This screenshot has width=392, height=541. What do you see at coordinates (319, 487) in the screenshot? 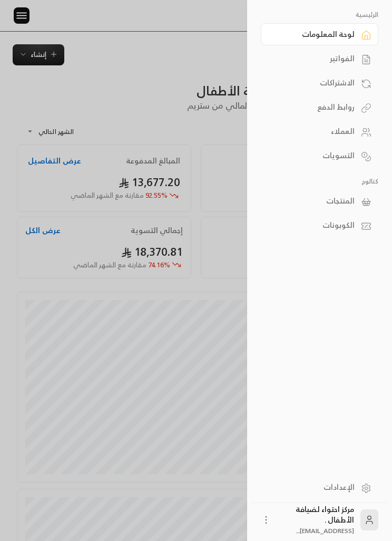
I see `a: الإعدادات` at bounding box center [319, 487].